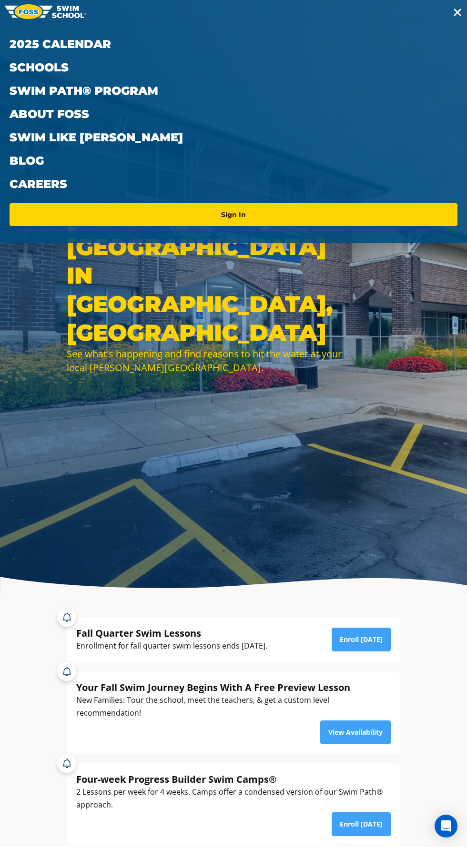 The width and height of the screenshot is (467, 847). Describe the element at coordinates (233, 707) in the screenshot. I see `div: New Families: Tour the school, meet the teachers, & get a custom level recommendation!` at that location.